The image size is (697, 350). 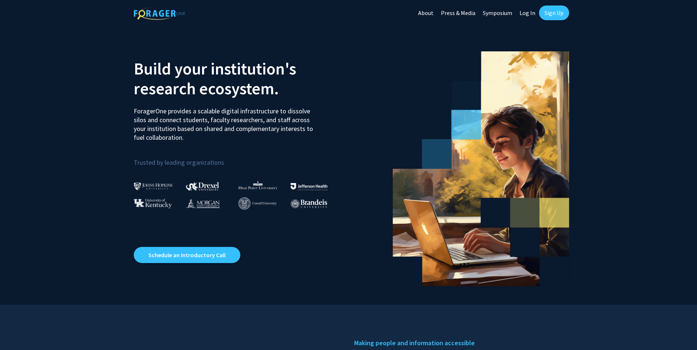 I want to click on img: Thomas Jefferson University, so click(x=309, y=187).